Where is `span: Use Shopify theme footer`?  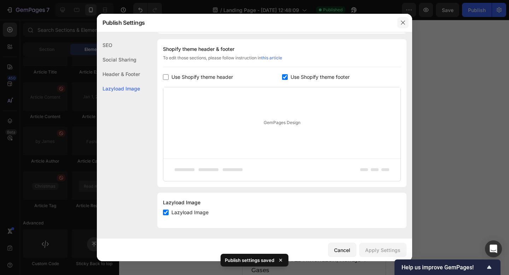
span: Use Shopify theme footer is located at coordinates (320, 77).